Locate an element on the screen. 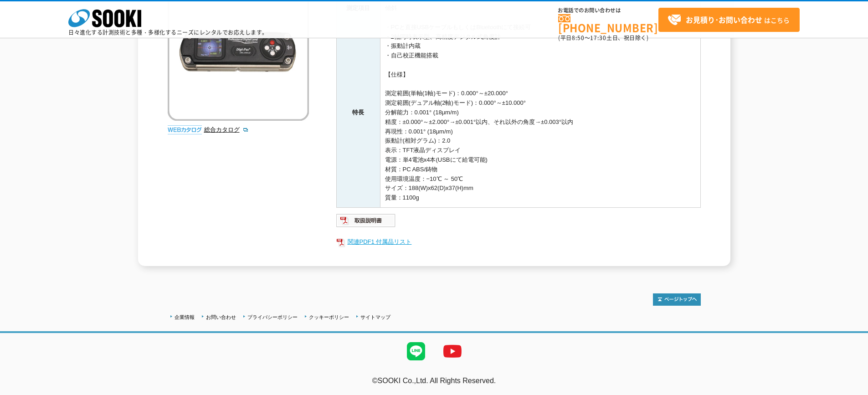  a: 企業情報 is located at coordinates (185, 317).